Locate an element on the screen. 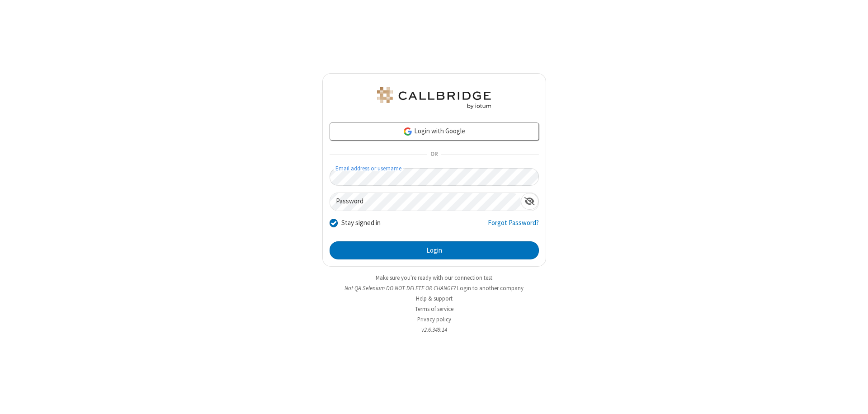 This screenshot has width=868, height=414. input: Email address or username is located at coordinates (434, 176).